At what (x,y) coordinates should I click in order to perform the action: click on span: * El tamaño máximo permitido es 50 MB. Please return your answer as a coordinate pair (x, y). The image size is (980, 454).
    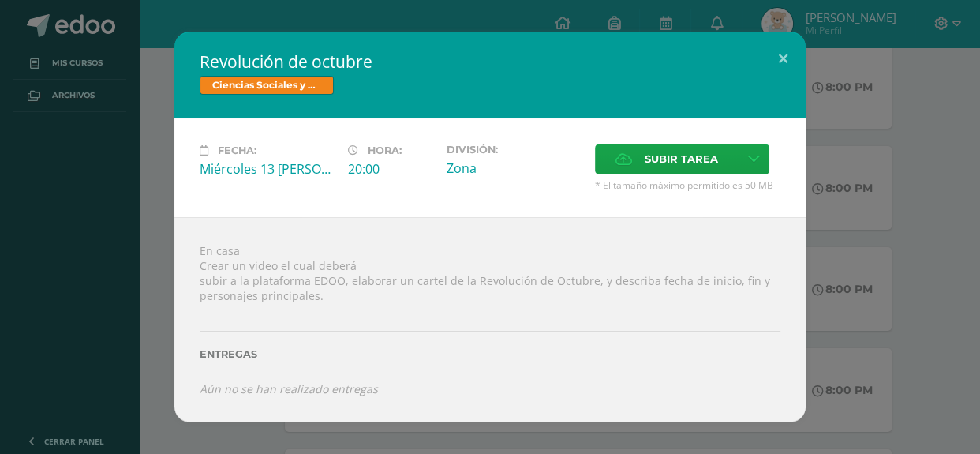
    Looking at the image, I should click on (687, 185).